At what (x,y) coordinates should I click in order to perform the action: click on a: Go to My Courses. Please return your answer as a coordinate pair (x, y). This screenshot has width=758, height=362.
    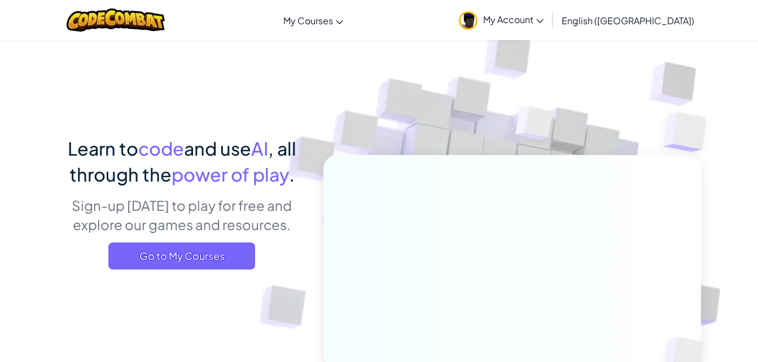
    Looking at the image, I should click on (182, 256).